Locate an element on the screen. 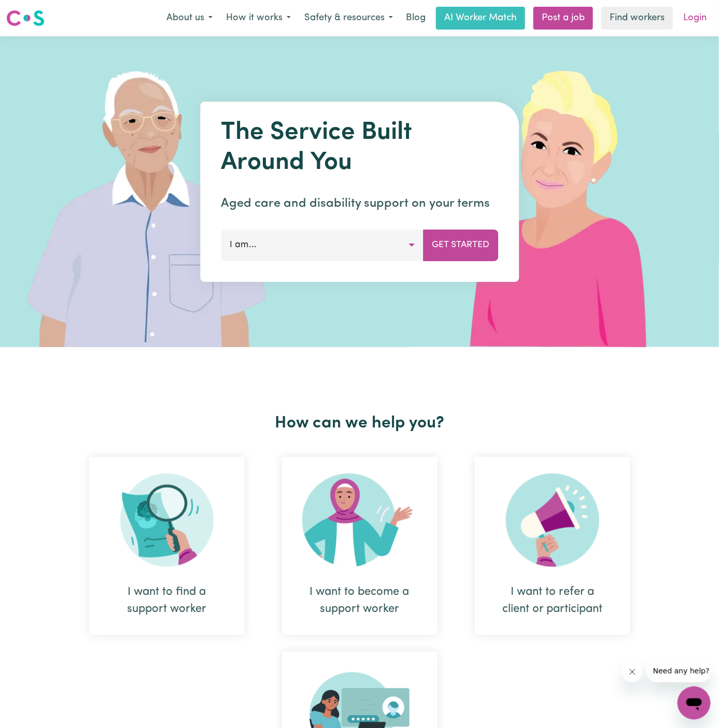 The width and height of the screenshot is (719, 728). button: Safety & resources is located at coordinates (349, 18).